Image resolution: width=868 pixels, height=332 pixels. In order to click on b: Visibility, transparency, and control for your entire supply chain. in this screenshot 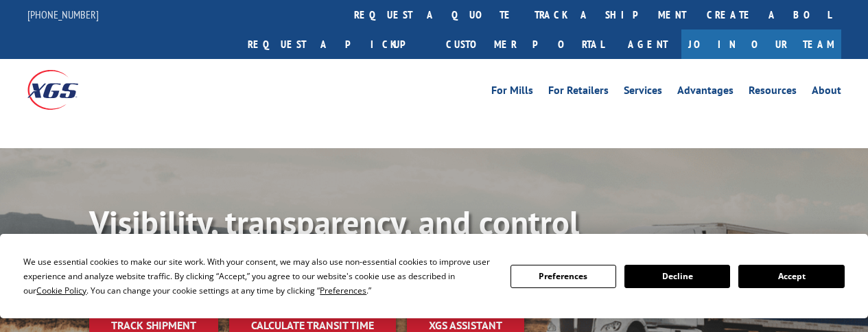, I will do `click(334, 242)`.